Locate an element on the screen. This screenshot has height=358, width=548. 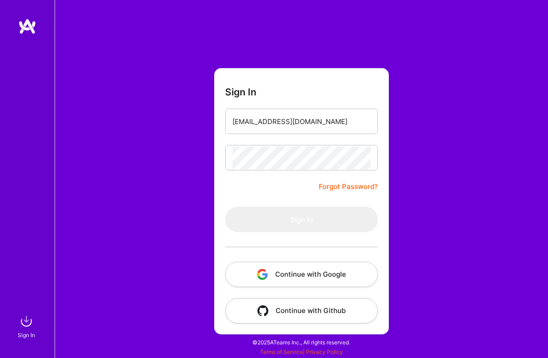
button: Continue with Github is located at coordinates (301, 311).